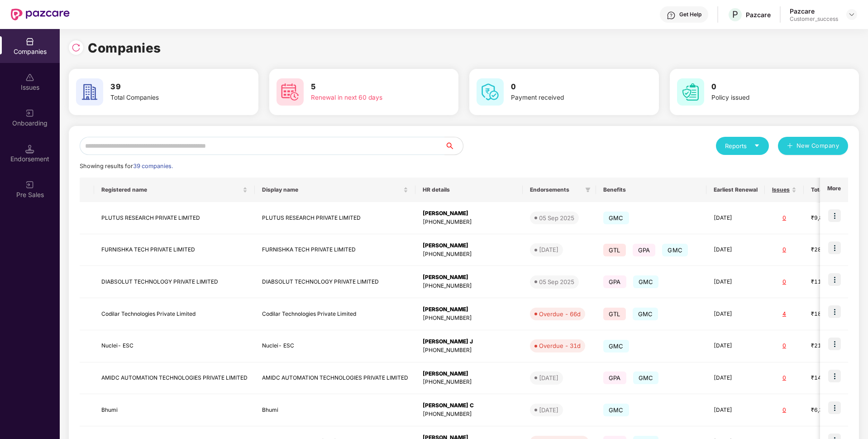 The height and width of the screenshot is (439, 868). I want to click on th: HR details, so click(469, 190).